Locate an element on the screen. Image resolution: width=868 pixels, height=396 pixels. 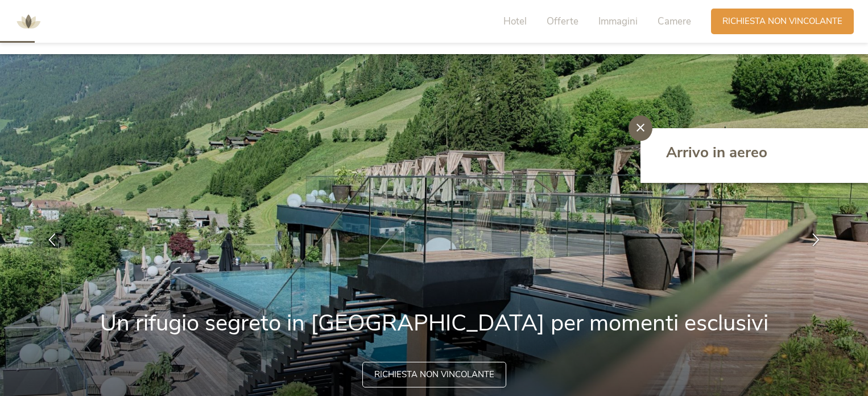
a: Arrivo in aereo is located at coordinates (757, 156).